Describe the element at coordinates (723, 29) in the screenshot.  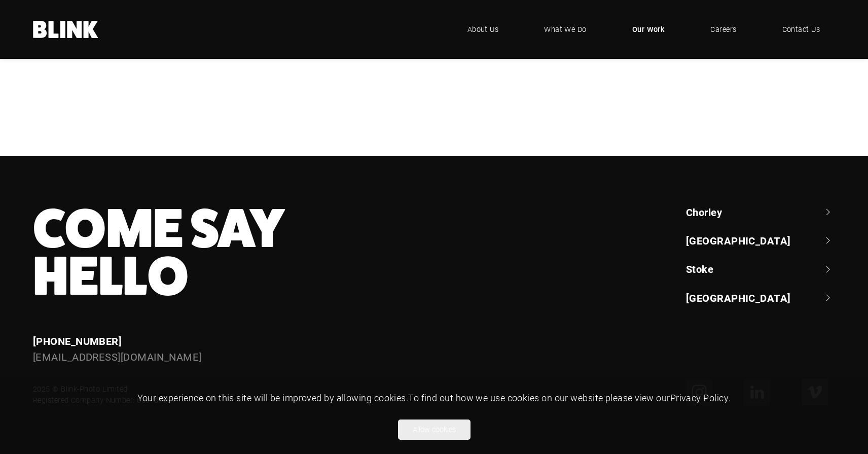
I see `span: Careers` at that location.